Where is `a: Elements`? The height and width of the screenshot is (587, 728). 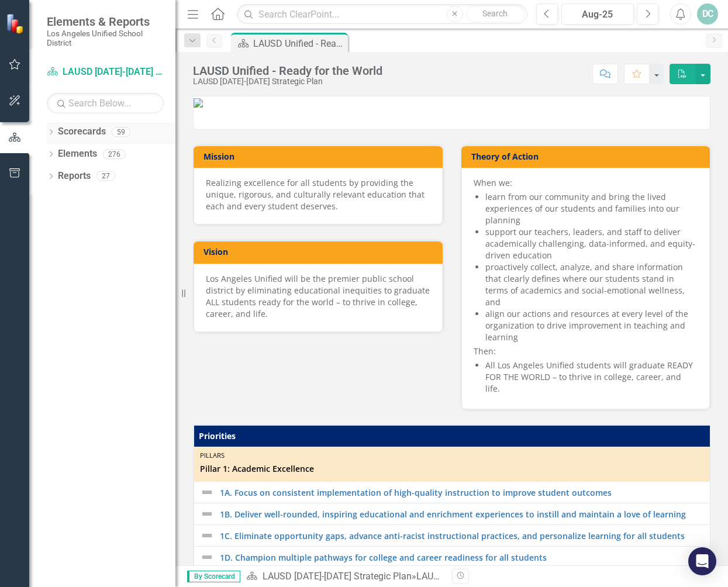
a: Elements is located at coordinates (77, 154).